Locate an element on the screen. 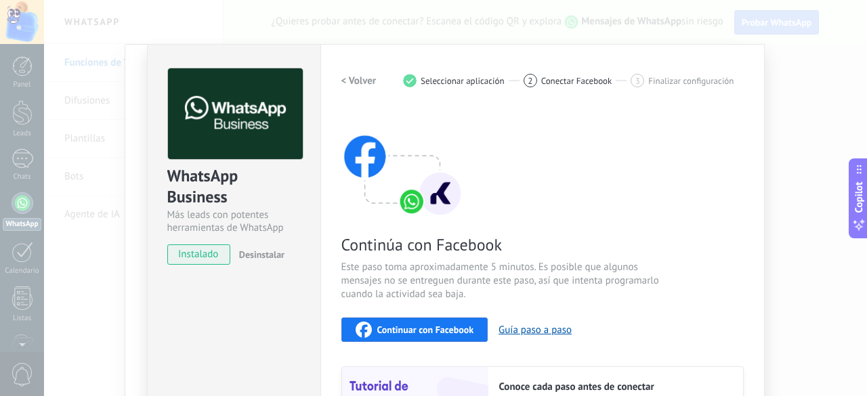 This screenshot has width=867, height=396. span: Conectar Facebook is located at coordinates (577, 81).